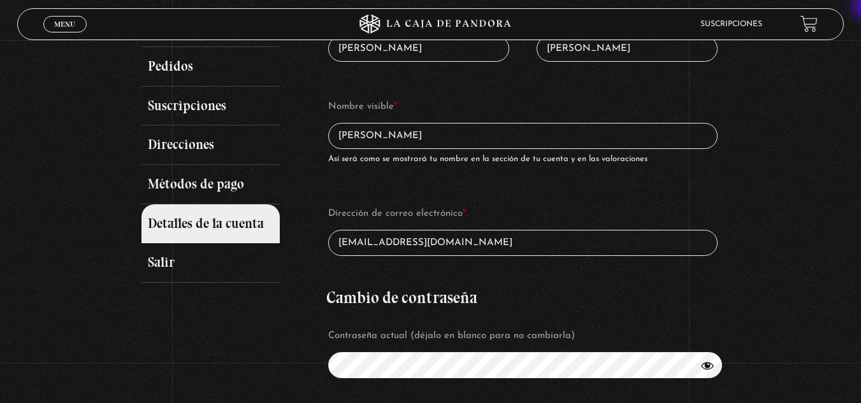 This screenshot has width=861, height=403. I want to click on nav: Páginas de cuenta, so click(228, 145).